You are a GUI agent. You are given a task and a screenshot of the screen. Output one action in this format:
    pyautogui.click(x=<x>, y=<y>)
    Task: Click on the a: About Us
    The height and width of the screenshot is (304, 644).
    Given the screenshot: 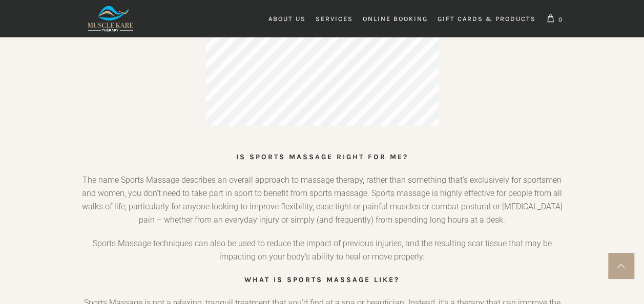 What is the action you would take?
    pyautogui.click(x=287, y=19)
    